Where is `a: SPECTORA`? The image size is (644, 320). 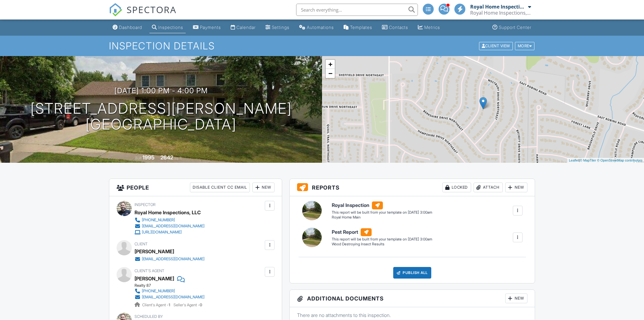
a: SPECTORA is located at coordinates (143, 15).